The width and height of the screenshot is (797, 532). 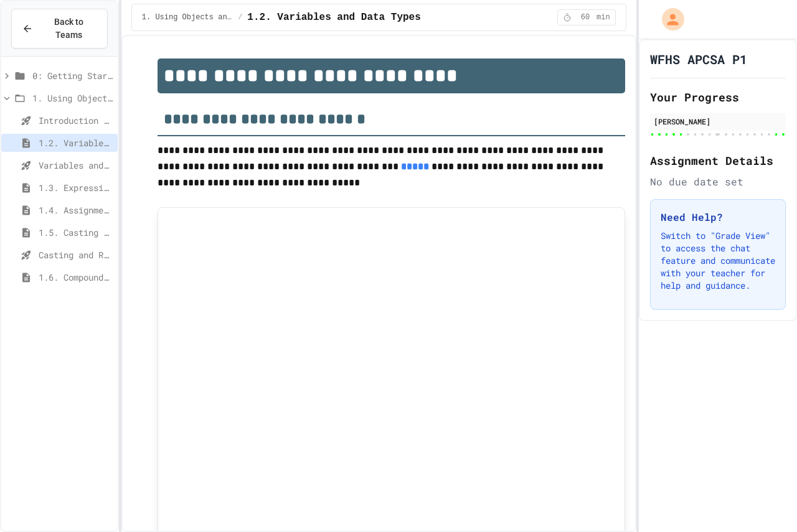 What do you see at coordinates (75, 210) in the screenshot?
I see `span: 1.4. Assignment and Input` at bounding box center [75, 210].